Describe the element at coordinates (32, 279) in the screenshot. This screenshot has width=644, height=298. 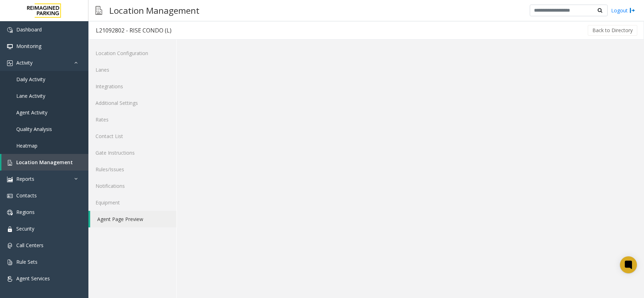
I see `span: Agent Services` at that location.